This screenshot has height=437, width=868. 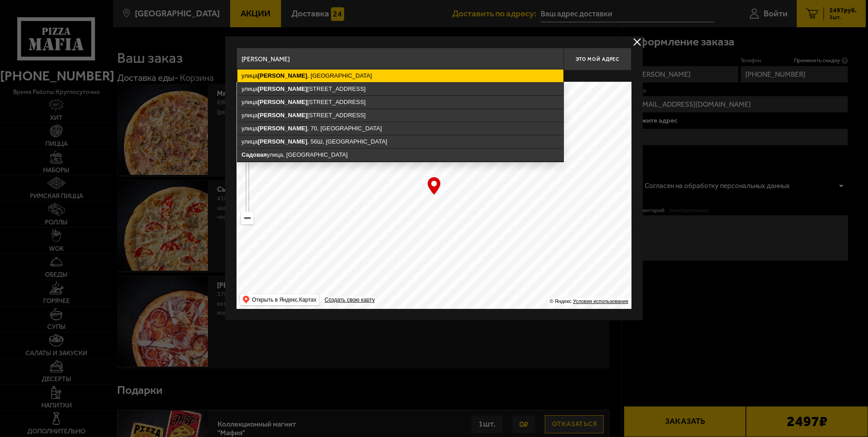 What do you see at coordinates (601, 301) in the screenshot?
I see `a: Условия использования` at bounding box center [601, 301].